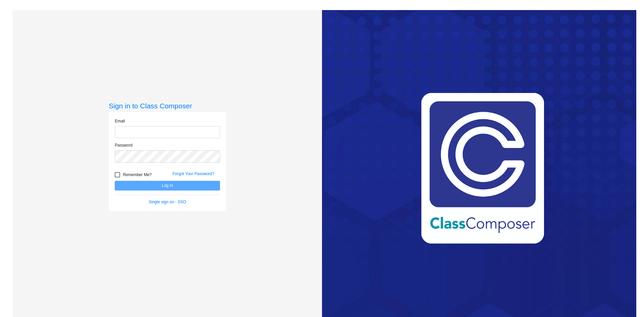  I want to click on label: Email, so click(120, 121).